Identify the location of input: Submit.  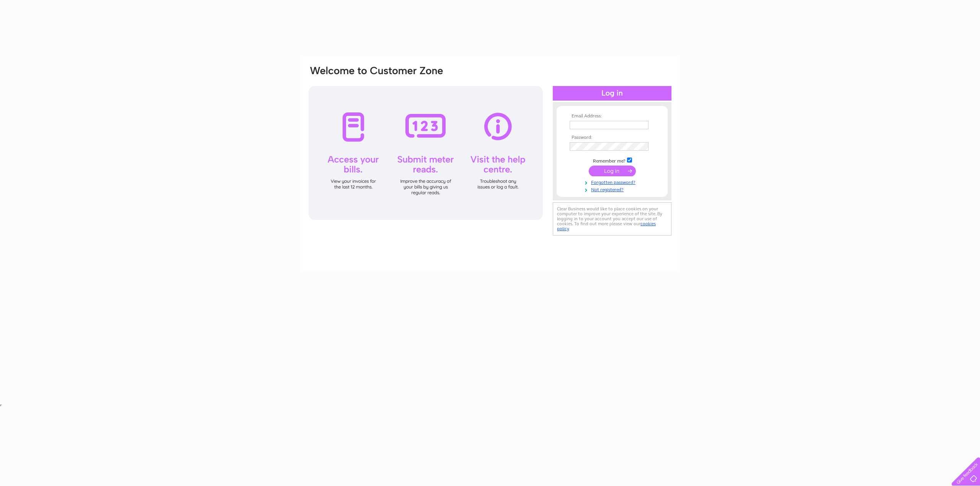
(612, 171).